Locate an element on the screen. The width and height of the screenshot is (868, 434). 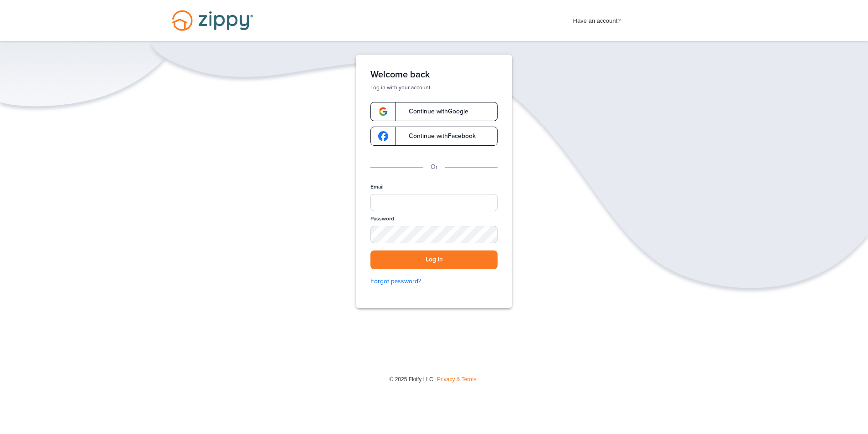
a: Privacy & Terms is located at coordinates (456, 380).